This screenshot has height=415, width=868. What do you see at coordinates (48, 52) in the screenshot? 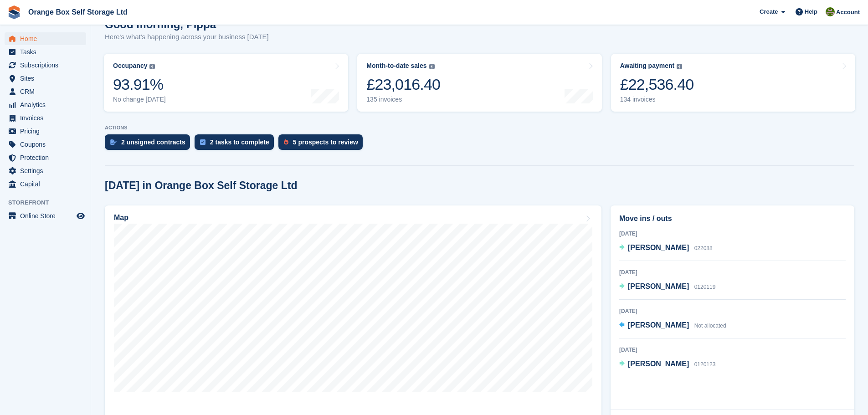
I see `span: Tasks` at bounding box center [48, 52].